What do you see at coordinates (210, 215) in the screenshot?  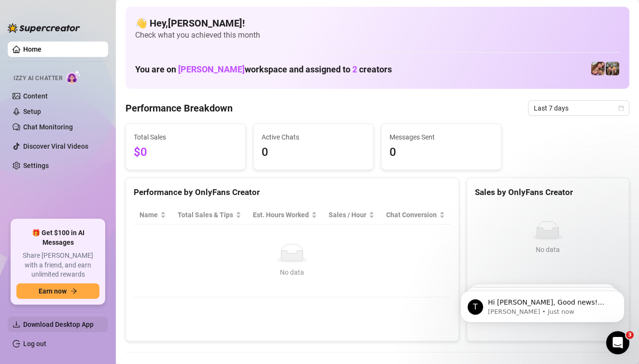 I see `th: Total Sales & Tips` at bounding box center [210, 215].